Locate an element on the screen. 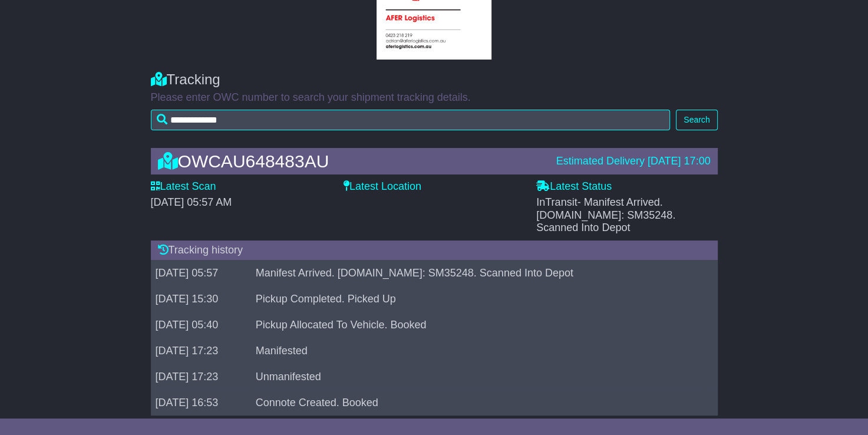 The height and width of the screenshot is (435, 868). td: Manifested is located at coordinates (478, 352).